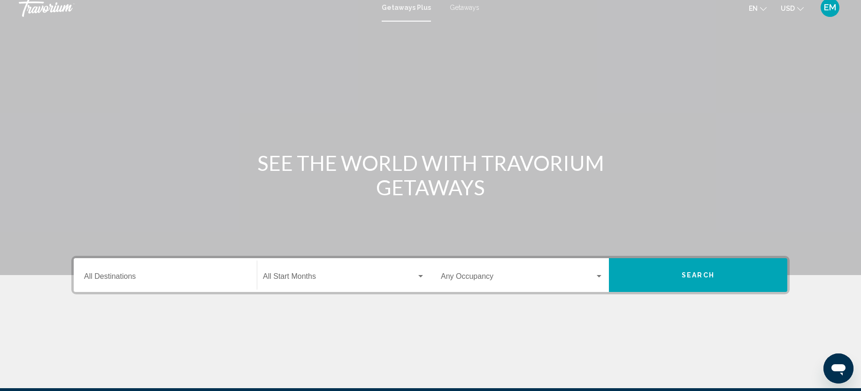  Describe the element at coordinates (698, 275) in the screenshot. I see `button: Search` at that location.